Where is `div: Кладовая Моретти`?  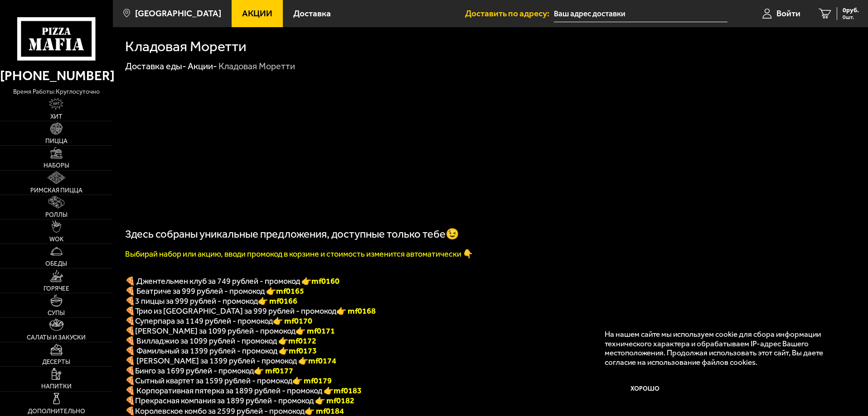
div: Кладовая Моретти is located at coordinates (256, 67).